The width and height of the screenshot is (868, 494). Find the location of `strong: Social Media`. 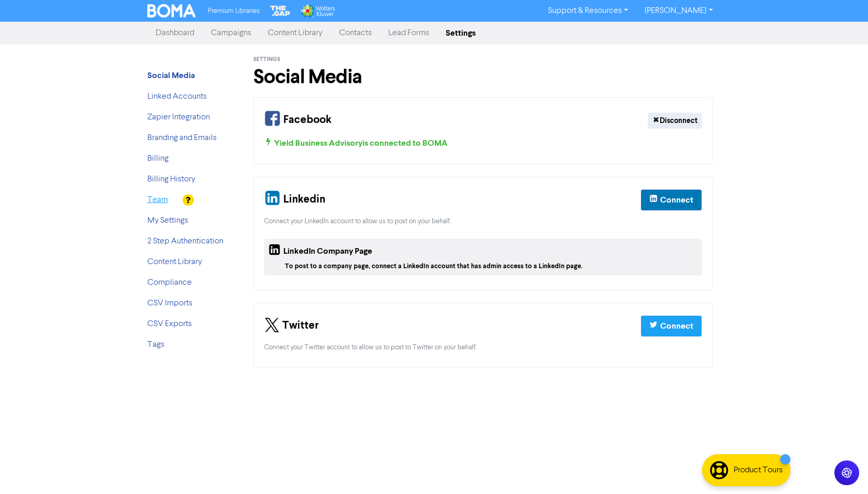

strong: Social Media is located at coordinates (171, 75).